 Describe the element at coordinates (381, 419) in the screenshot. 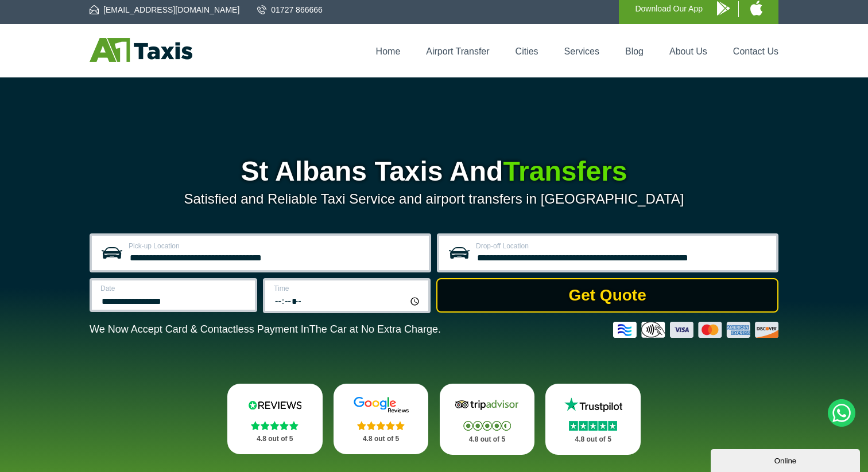

I see `a: Google Stars 4.8 out of 5` at that location.